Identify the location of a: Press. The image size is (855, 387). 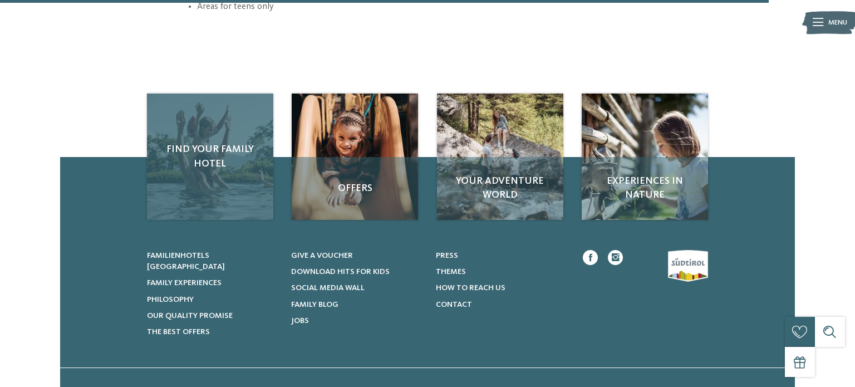
(501, 255).